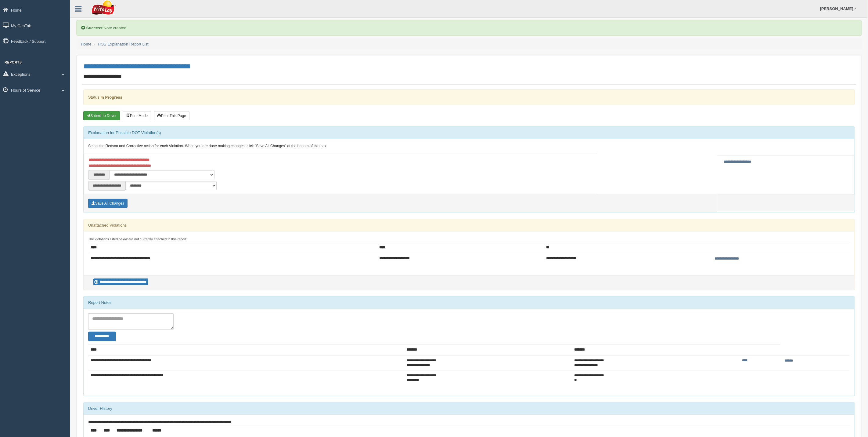 This screenshot has width=868, height=437. I want to click on button: Print Mode, so click(137, 116).